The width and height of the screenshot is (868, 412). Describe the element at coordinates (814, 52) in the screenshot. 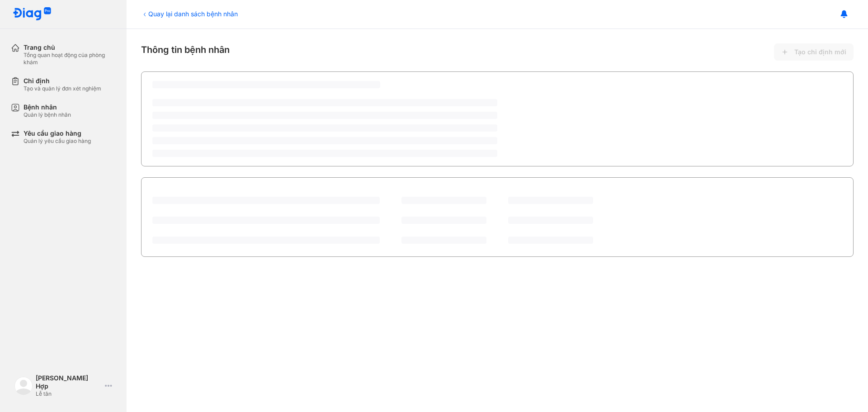

I see `button: Tạo chỉ định mới` at that location.